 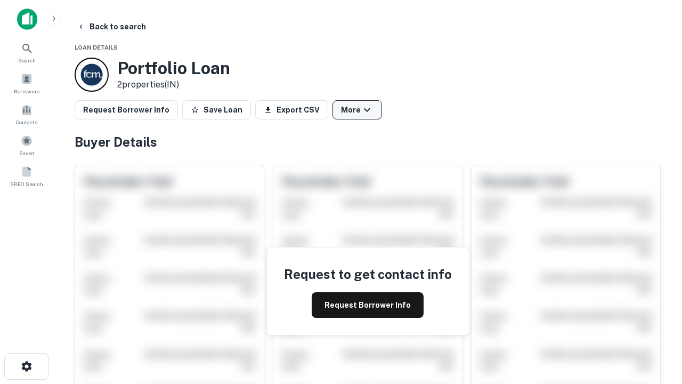 I want to click on a: Contacts, so click(x=27, y=114).